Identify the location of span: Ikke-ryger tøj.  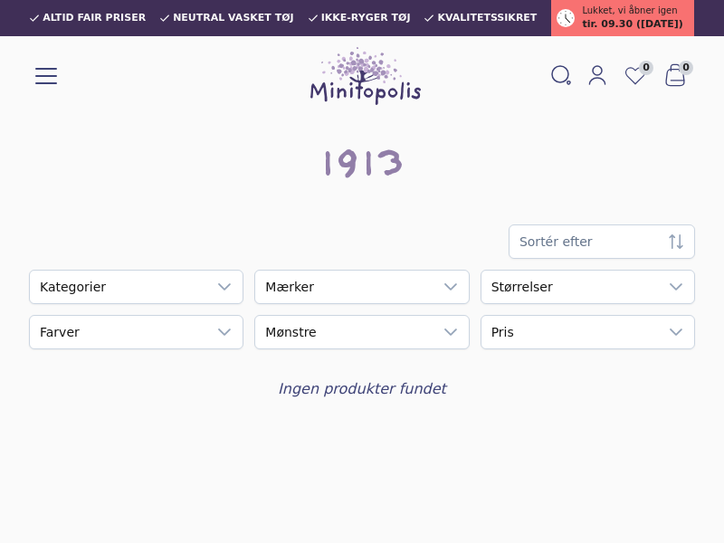
(366, 18).